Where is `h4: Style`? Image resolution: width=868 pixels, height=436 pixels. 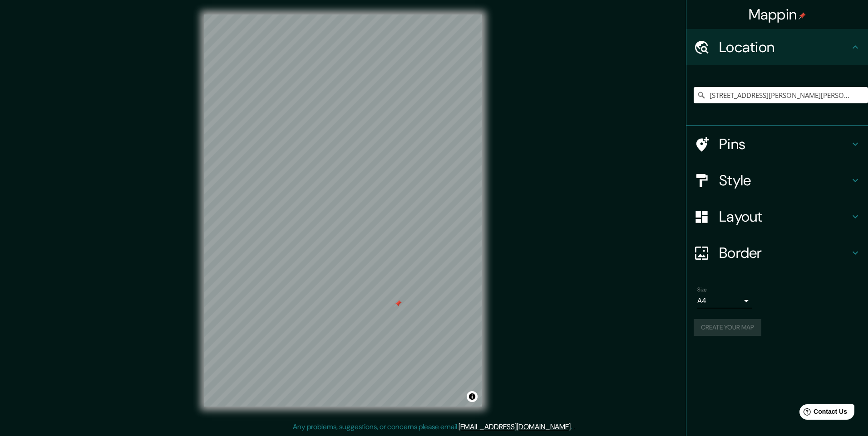 h4: Style is located at coordinates (784, 181).